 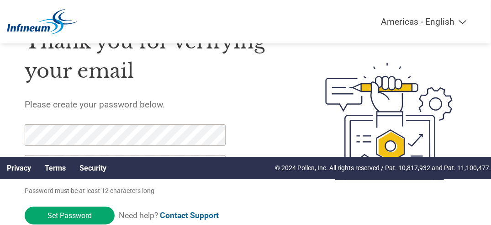 What do you see at coordinates (157, 56) in the screenshot?
I see `h1: Thank you for verifying your email` at bounding box center [157, 56].